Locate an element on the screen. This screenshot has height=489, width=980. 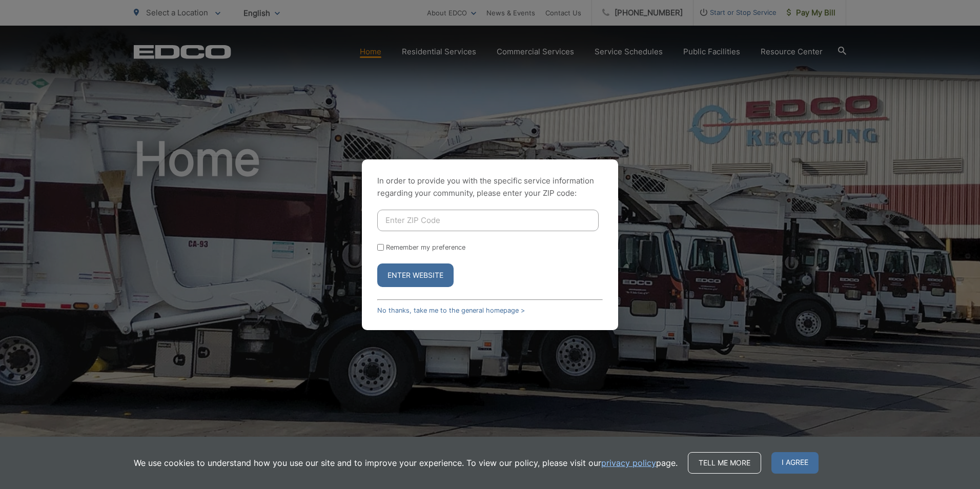
button: Enter Website is located at coordinates (415, 275).